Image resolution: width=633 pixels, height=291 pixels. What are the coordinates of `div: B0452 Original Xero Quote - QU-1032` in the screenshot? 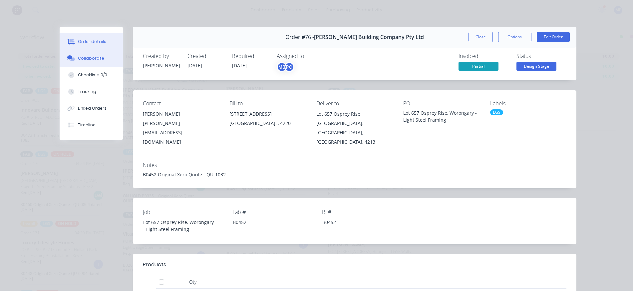 It's located at (355, 174).